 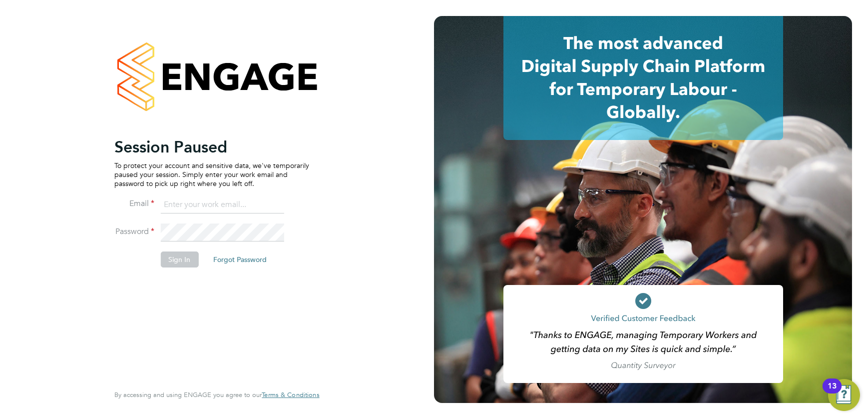 I want to click on p: To protect your account and sensitive data, we've temporarily paused your session. Simply enter y..., so click(x=212, y=174).